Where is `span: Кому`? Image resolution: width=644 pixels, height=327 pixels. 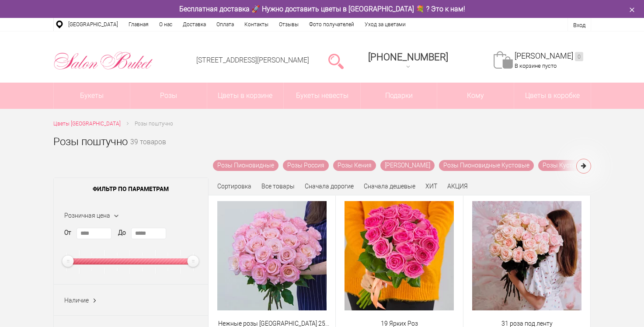 span: Кому is located at coordinates (475, 96).